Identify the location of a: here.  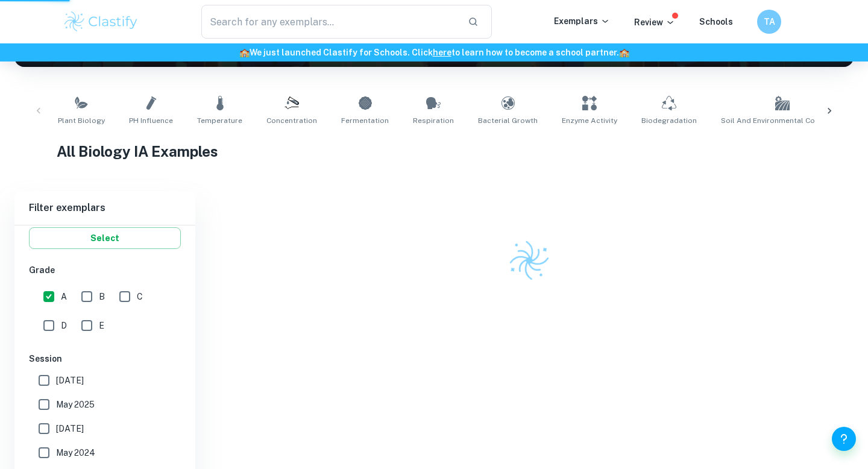
(441, 53).